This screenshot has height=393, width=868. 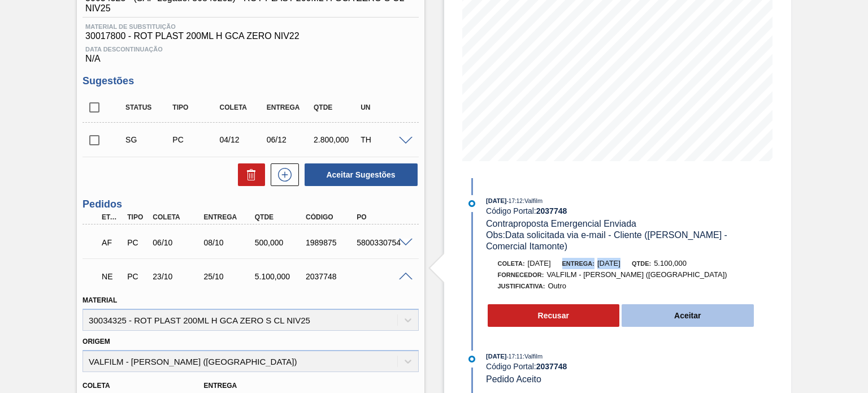 What do you see at coordinates (148, 107) in the screenshot?
I see `div: Status` at bounding box center [148, 107].